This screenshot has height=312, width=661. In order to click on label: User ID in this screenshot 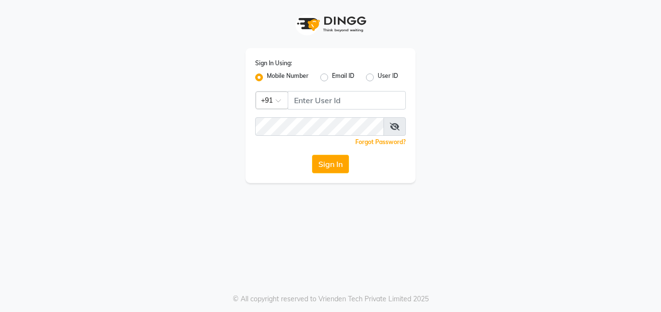, I will do `click(388, 77)`.